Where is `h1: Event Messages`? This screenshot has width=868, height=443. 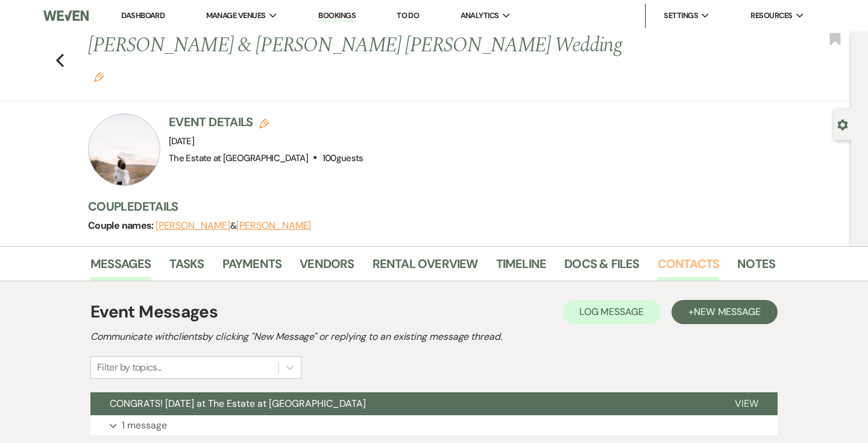 h1: Event Messages is located at coordinates (154, 312).